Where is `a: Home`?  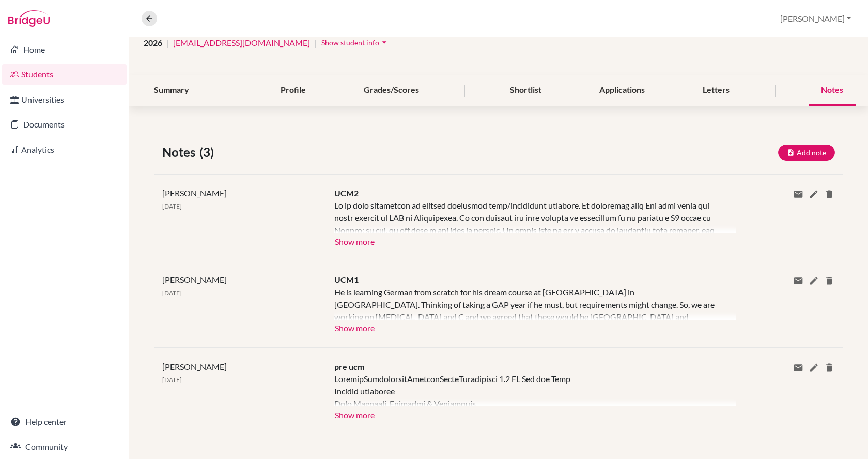
a: Home is located at coordinates (64, 49).